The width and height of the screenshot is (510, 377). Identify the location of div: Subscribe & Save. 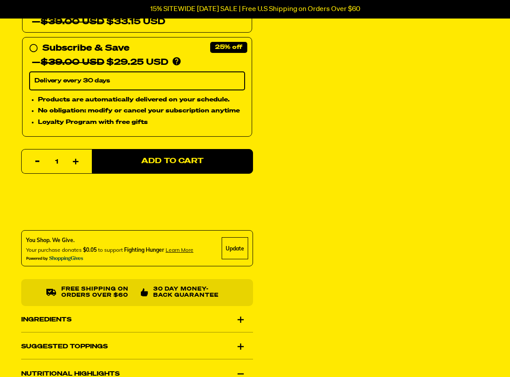
(86, 49).